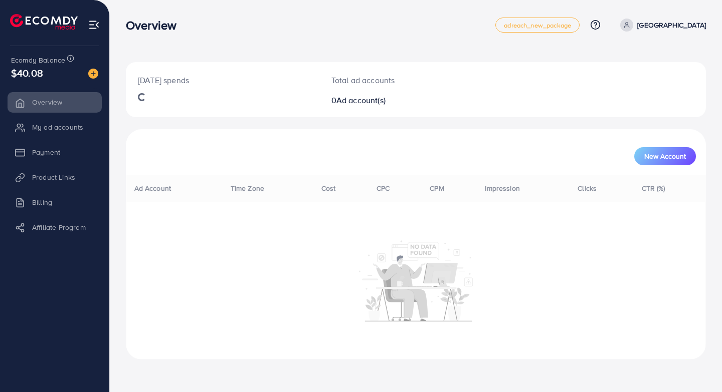 Image resolution: width=722 pixels, height=392 pixels. What do you see at coordinates (361, 100) in the screenshot?
I see `span: Ad account(s)` at bounding box center [361, 100].